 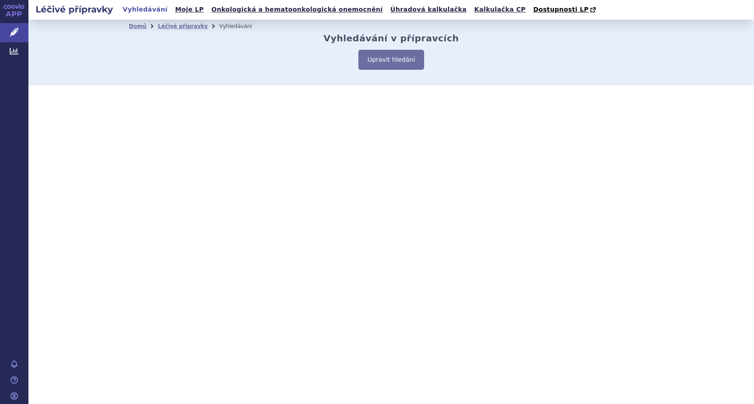 I want to click on a: Domů, so click(x=137, y=26).